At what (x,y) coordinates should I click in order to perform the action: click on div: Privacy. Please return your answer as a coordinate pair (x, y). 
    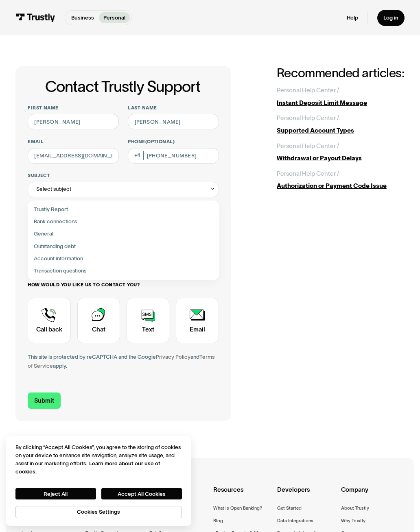
    Looking at the image, I should click on (98, 481).